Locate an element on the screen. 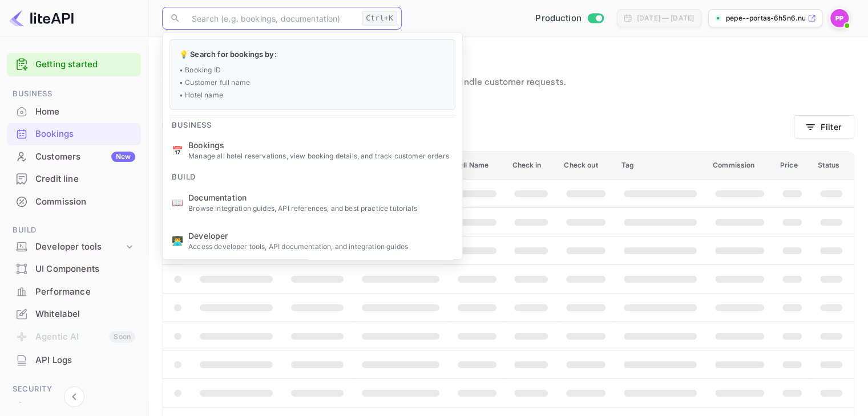 This screenshot has height=416, width=868. button: Filter is located at coordinates (824, 126).